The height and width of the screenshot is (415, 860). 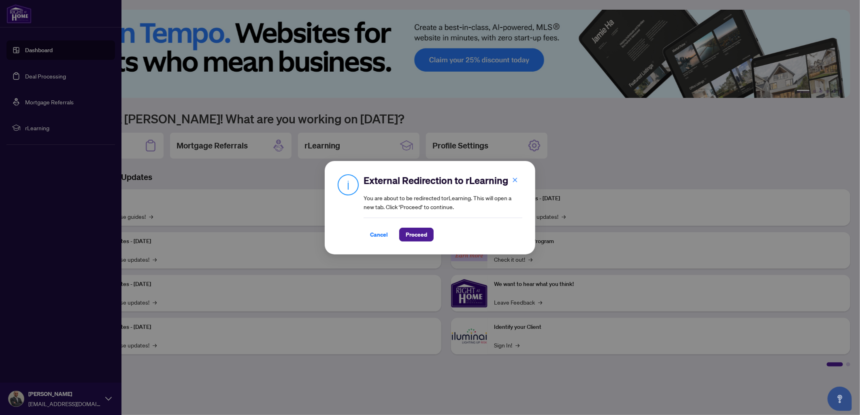 What do you see at coordinates (379, 235) in the screenshot?
I see `span: Cancel` at bounding box center [379, 235].